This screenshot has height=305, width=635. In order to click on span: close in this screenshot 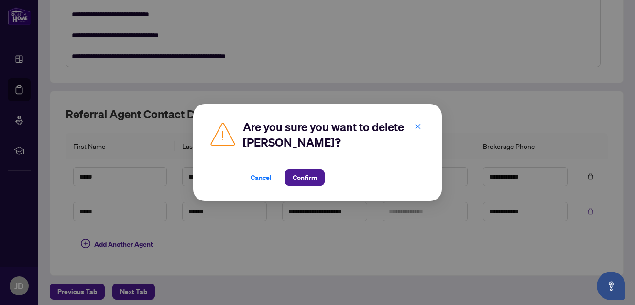, I will do `click(418, 127)`.